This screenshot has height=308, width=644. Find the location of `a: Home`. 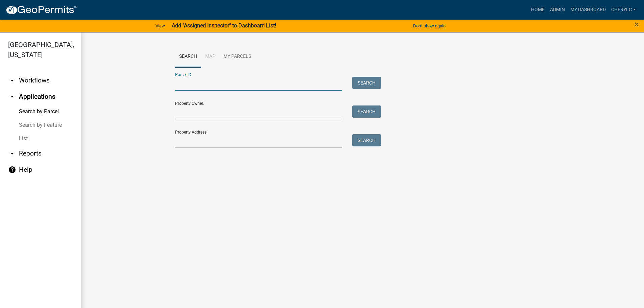

a: Home is located at coordinates (538, 10).